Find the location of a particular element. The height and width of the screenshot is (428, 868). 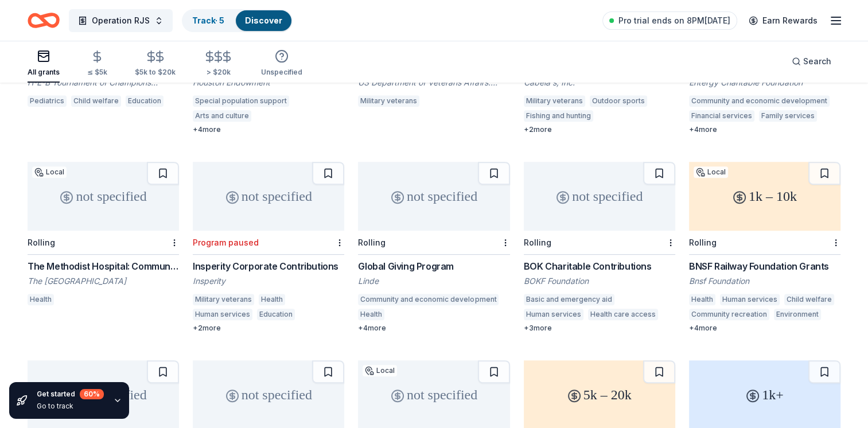

div: Entergy Charitable Foundation is located at coordinates (764, 83).